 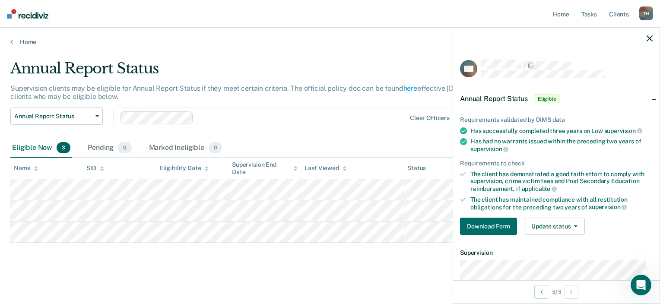 I want to click on div: Eligibility Date, so click(x=184, y=168).